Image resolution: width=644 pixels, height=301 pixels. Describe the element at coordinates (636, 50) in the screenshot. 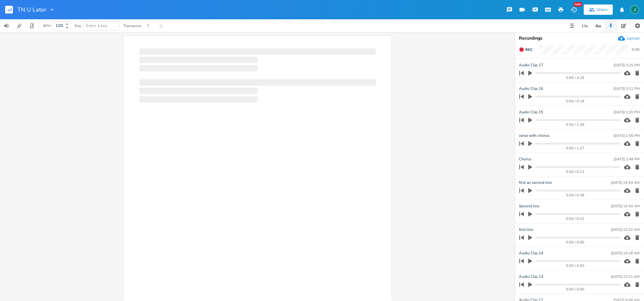

I see `div: 0:00` at that location.